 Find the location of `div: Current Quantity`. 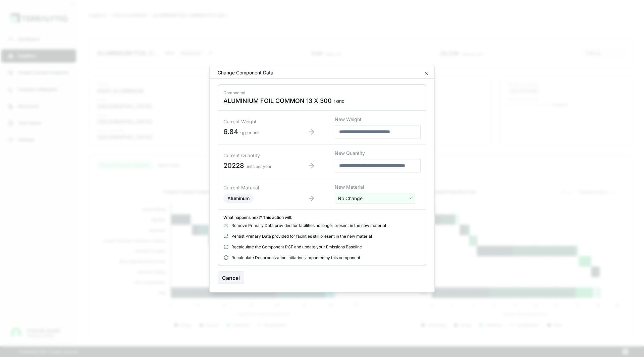

div: Current Quantity is located at coordinates (255, 156).